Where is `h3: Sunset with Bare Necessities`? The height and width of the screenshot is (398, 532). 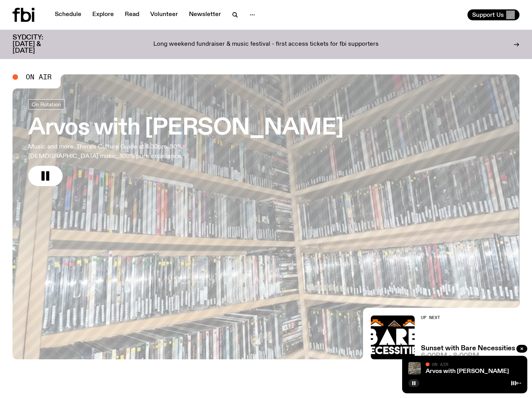
h3: Sunset with Bare Necessities is located at coordinates (468, 348).